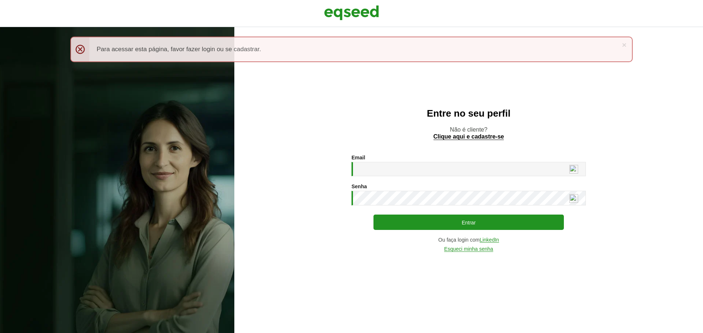  Describe the element at coordinates (359, 187) in the screenshot. I see `label: Senha` at that location.